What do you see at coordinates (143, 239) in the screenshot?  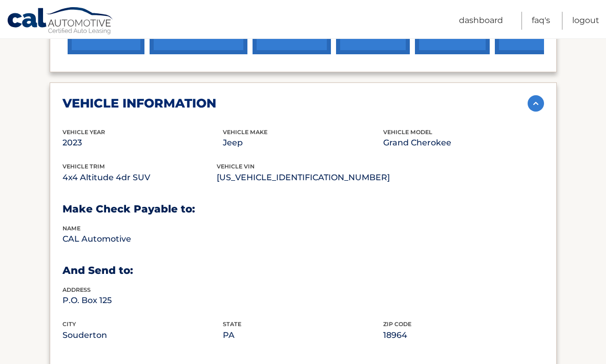 I see `p: CAL Automotive` at bounding box center [143, 239].